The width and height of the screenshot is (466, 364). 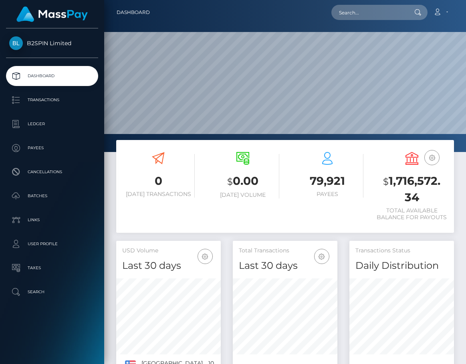 I want to click on h3: 0, so click(x=158, y=181).